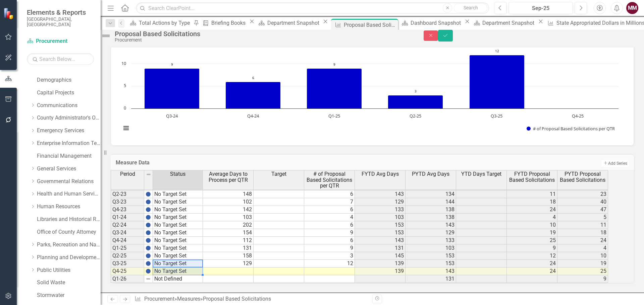 This screenshot has height=305, width=644. What do you see at coordinates (60, 12) in the screenshot?
I see `span: Elements & Reports` at bounding box center [60, 12].